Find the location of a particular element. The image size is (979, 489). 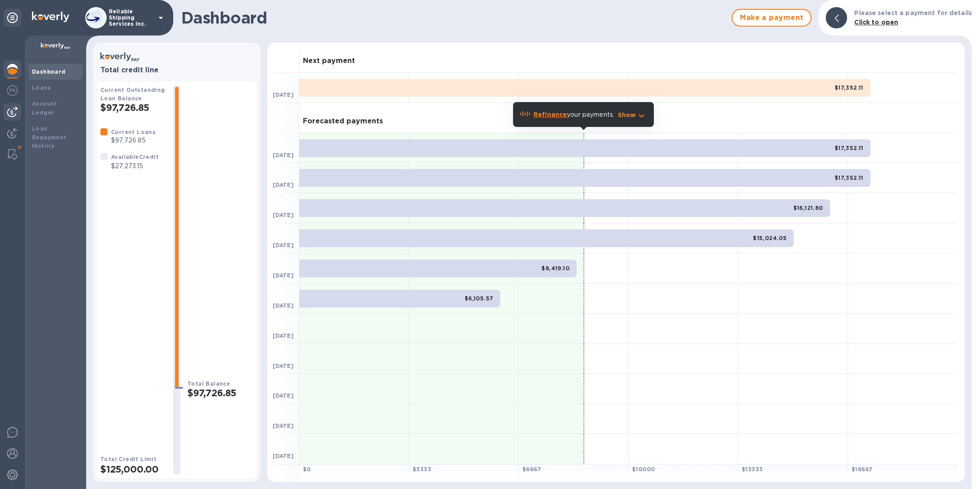

b: $ 10000 is located at coordinates (643, 469).